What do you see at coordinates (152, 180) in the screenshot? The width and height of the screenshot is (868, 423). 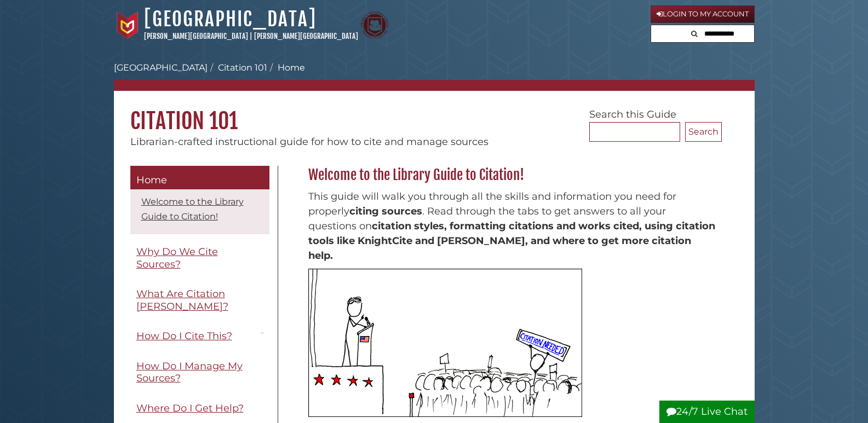 I see `span: Home` at bounding box center [152, 180].